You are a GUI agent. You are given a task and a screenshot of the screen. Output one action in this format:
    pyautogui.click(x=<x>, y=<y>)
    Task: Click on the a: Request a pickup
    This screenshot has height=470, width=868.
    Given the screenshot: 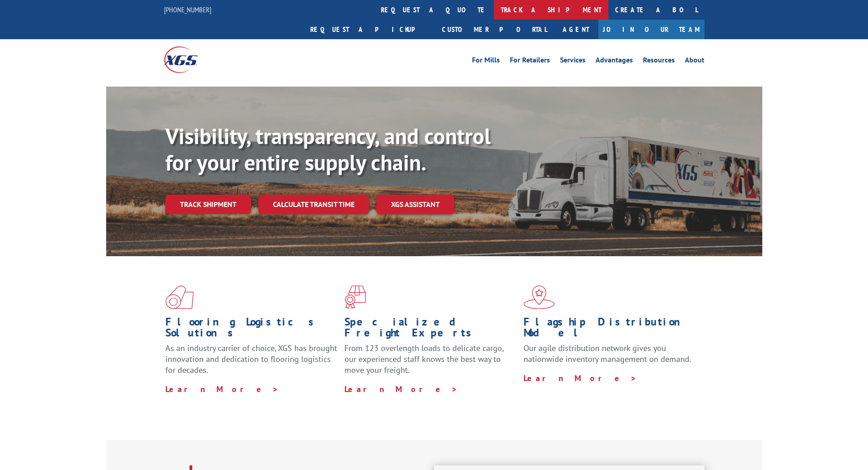 What is the action you would take?
    pyautogui.click(x=369, y=29)
    